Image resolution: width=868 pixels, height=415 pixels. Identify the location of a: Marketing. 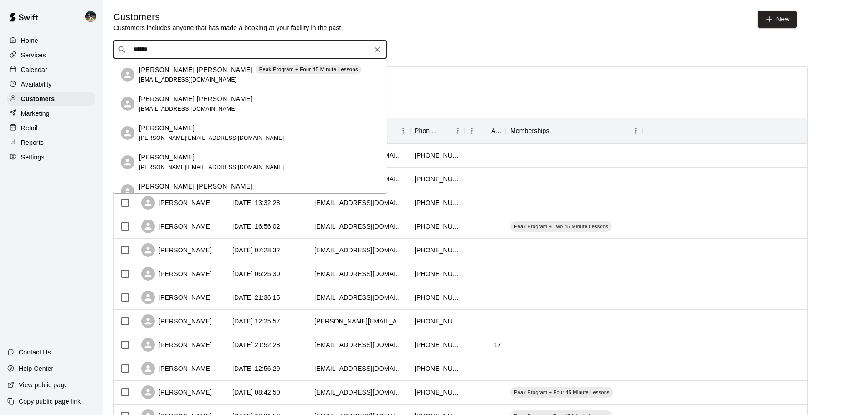
(51, 114).